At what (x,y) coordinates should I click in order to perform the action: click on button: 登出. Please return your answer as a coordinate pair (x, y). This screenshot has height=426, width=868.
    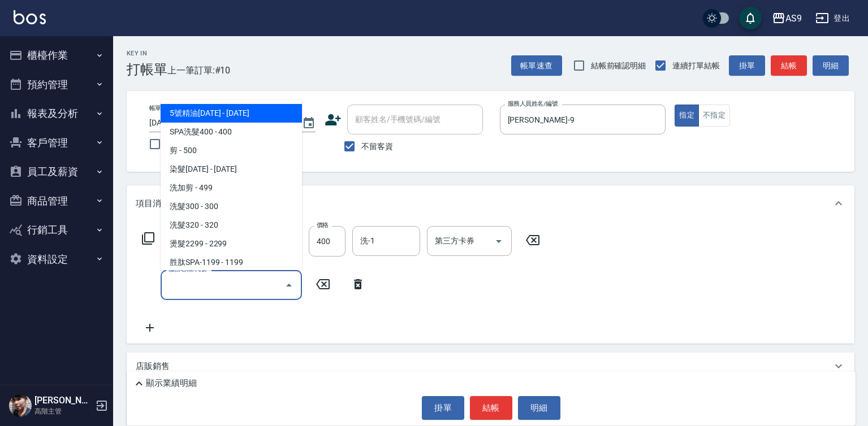
    Looking at the image, I should click on (832, 18).